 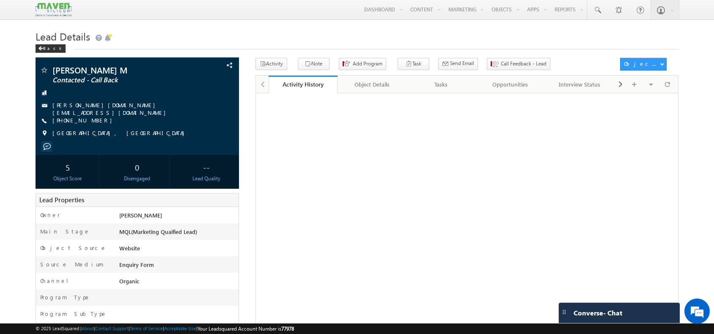 I want to click on label: Source Medium, so click(x=72, y=265).